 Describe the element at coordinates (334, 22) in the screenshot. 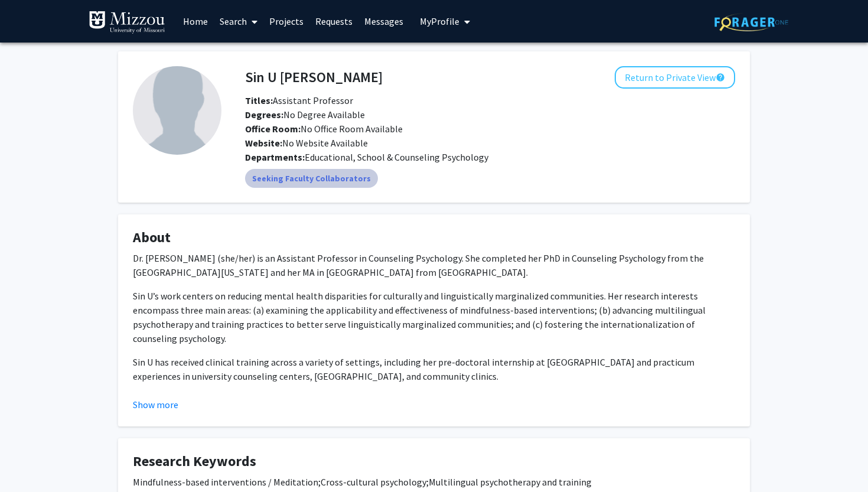

I see `a: Requests` at that location.